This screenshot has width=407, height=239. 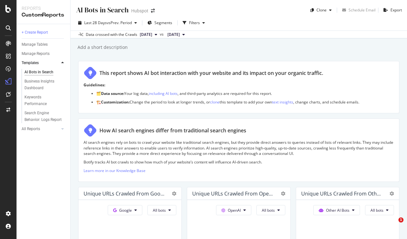 I want to click on span: 1, so click(x=401, y=220).